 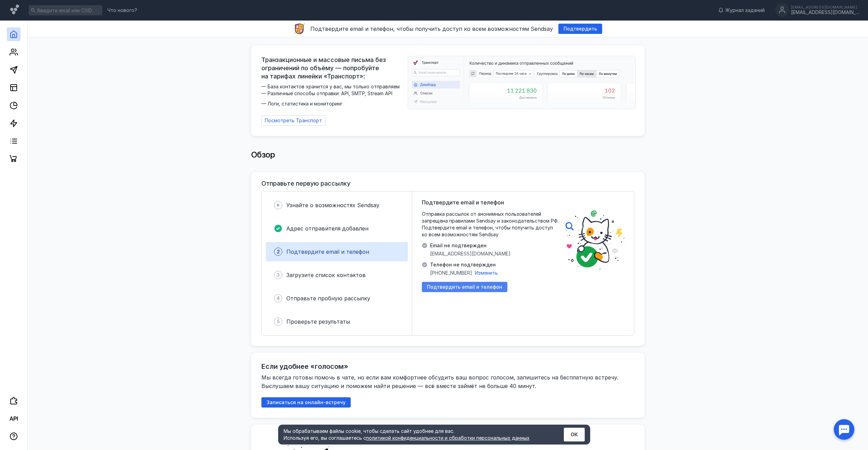 What do you see at coordinates (278, 275) in the screenshot?
I see `span: 3` at bounding box center [278, 275].